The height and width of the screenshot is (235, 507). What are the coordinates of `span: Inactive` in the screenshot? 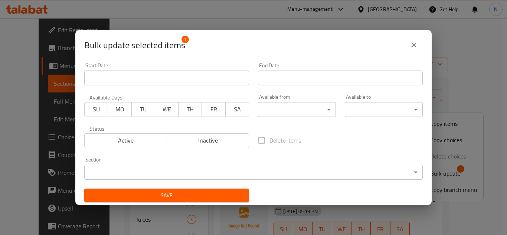 It's located at (208, 140).